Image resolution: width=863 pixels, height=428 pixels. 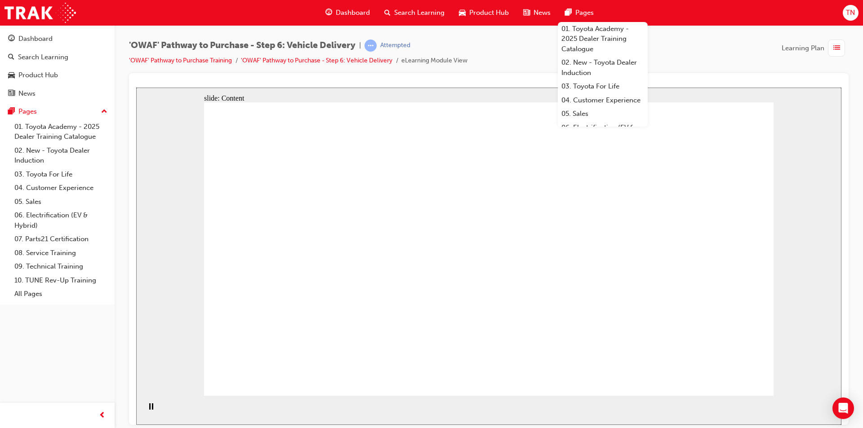 I want to click on span: 'OWAF' Pathway to Purchase - Step 6: Vehicle Delivery, so click(x=242, y=45).